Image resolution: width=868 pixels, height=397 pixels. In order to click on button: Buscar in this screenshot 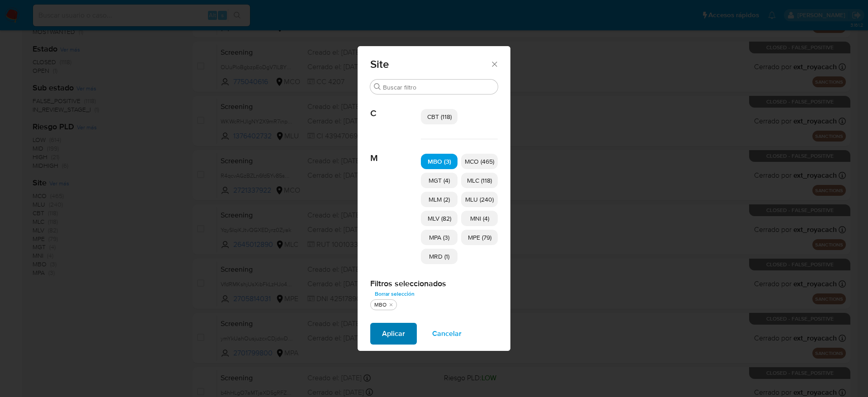, I will do `click(378, 87)`.